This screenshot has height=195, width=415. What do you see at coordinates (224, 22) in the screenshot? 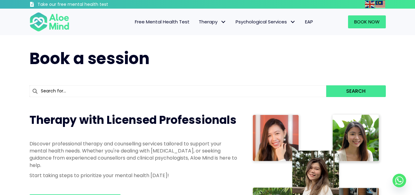
I see `span: Therapy: submenu` at bounding box center [224, 22].